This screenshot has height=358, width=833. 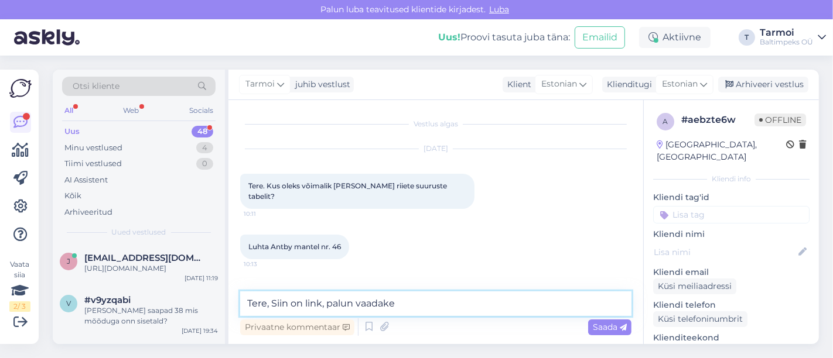 What do you see at coordinates (297, 327) in the screenshot?
I see `div: Privaatne kommentaar` at bounding box center [297, 327].